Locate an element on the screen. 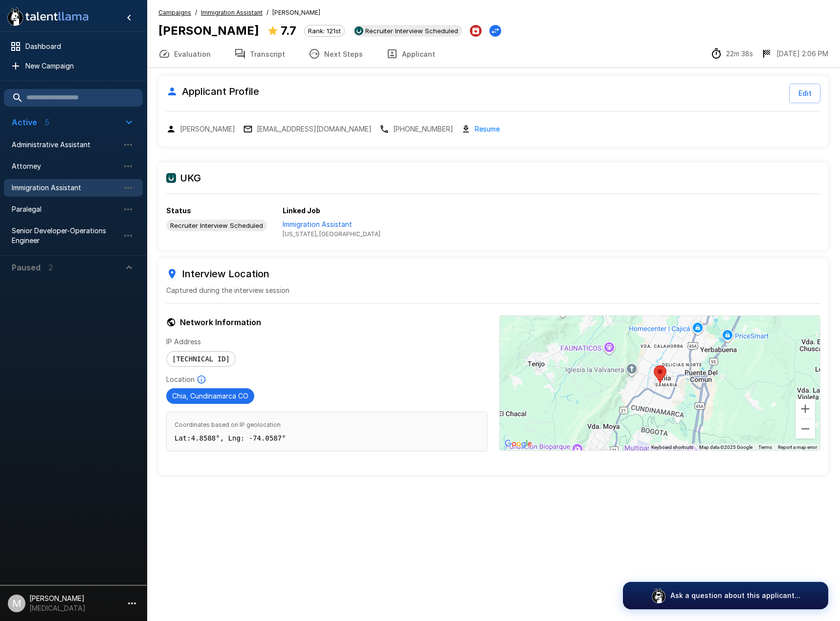 Image resolution: width=840 pixels, height=621 pixels. div: Download resume is located at coordinates (480, 129).